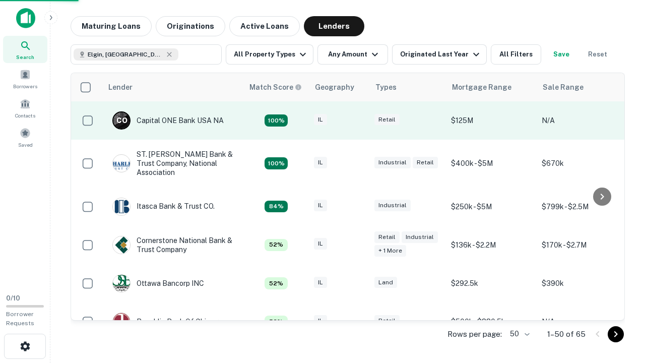  I want to click on span: Contacts, so click(25, 115).